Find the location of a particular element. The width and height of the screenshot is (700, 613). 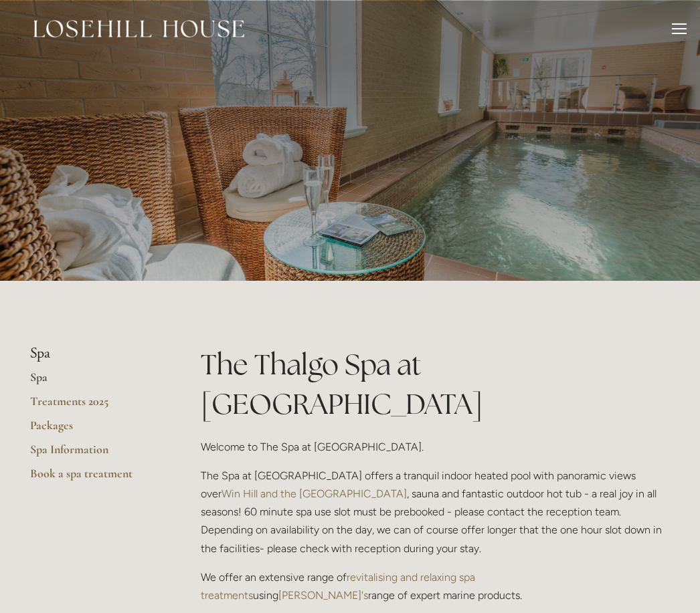

a: Spa Information is located at coordinates (94, 454).